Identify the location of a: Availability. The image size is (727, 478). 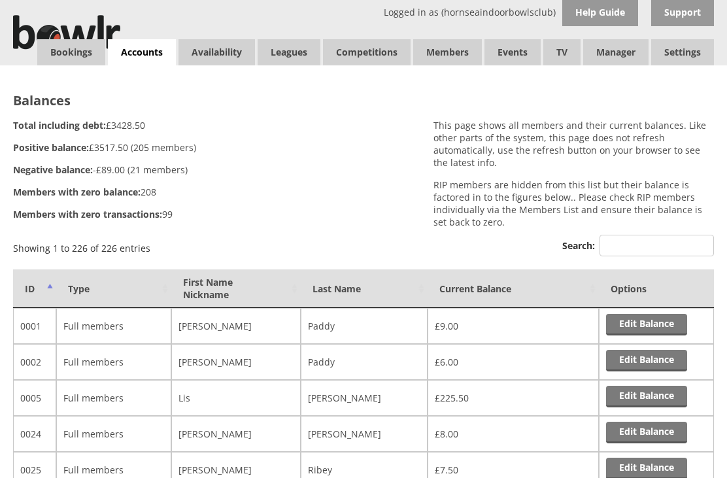
(217, 52).